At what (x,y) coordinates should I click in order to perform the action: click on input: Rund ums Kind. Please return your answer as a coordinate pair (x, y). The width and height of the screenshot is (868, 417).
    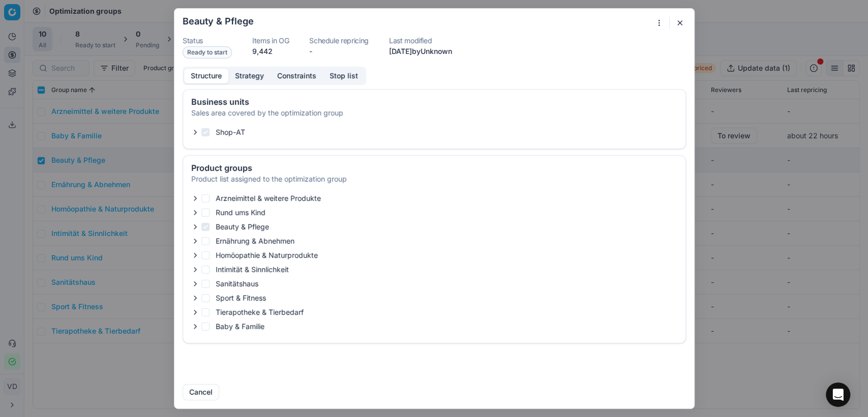
    Looking at the image, I should click on (206, 212).